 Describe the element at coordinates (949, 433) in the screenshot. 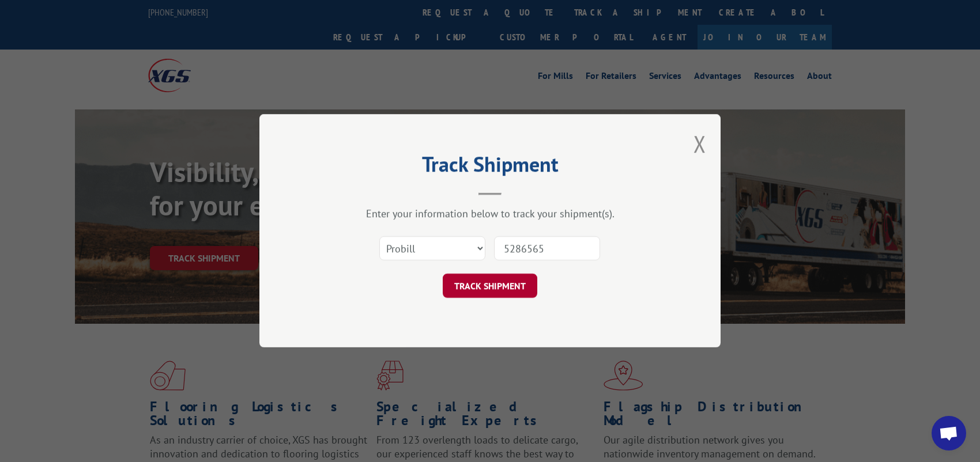

I see `div: Open chat` at that location.